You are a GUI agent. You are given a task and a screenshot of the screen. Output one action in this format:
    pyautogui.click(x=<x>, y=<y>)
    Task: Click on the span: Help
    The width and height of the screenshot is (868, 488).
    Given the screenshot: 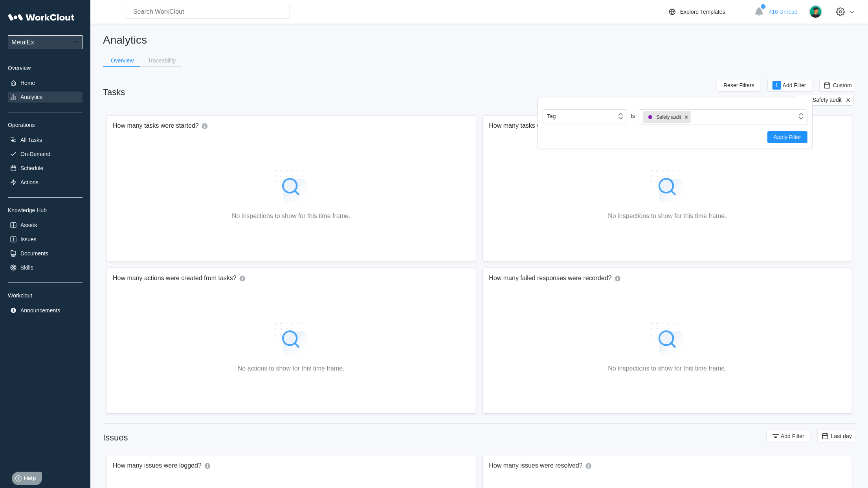 What is the action you would take?
    pyautogui.click(x=21, y=9)
    